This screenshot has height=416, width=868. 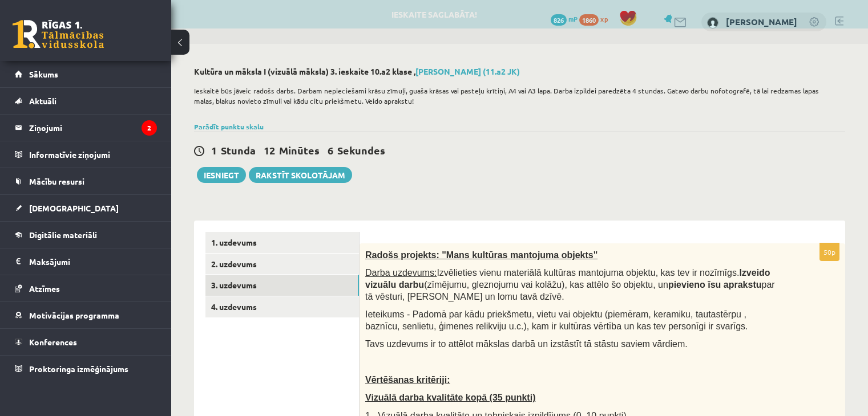 What do you see at coordinates (481, 255) in the screenshot?
I see `span: Radošs projekts: "Mans kultūras mantojuma objekts"` at bounding box center [481, 255].